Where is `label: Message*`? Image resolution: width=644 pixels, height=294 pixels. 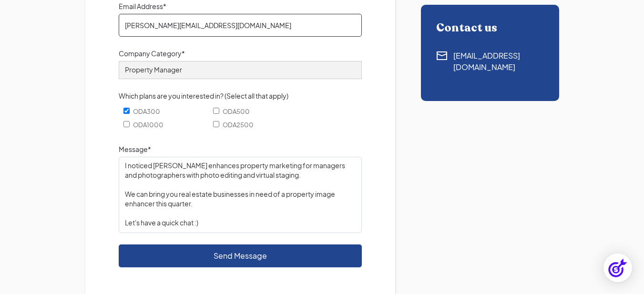
label: Message* is located at coordinates (240, 149).